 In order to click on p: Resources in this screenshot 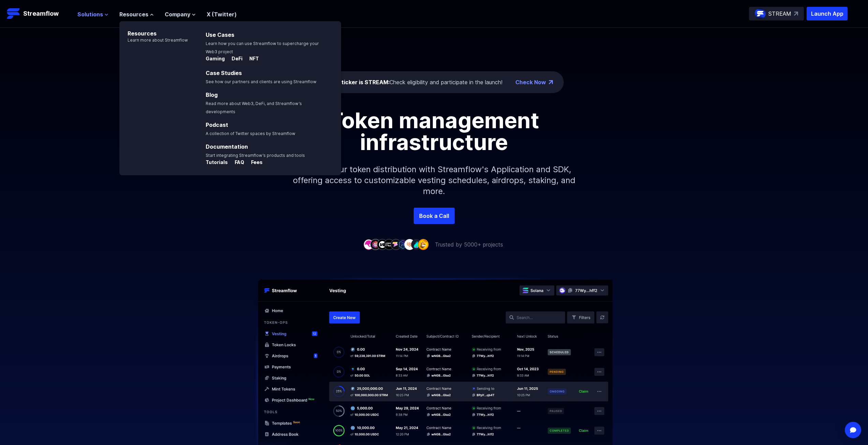, I will do `click(154, 29)`.